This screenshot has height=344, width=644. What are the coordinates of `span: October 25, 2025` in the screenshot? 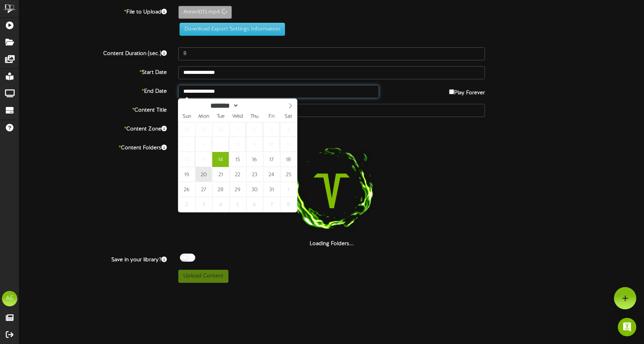 It's located at (288, 174).